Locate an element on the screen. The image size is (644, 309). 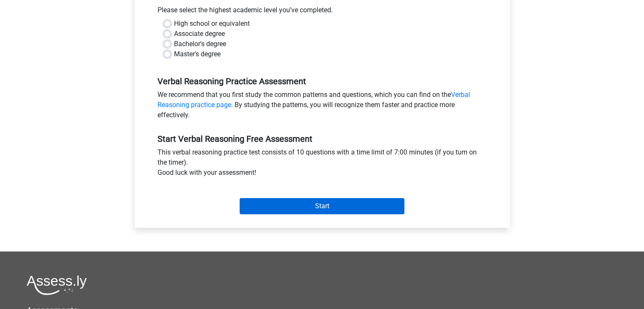
h5: Verbal Reasoning Practice Assessment is located at coordinates (322, 81).